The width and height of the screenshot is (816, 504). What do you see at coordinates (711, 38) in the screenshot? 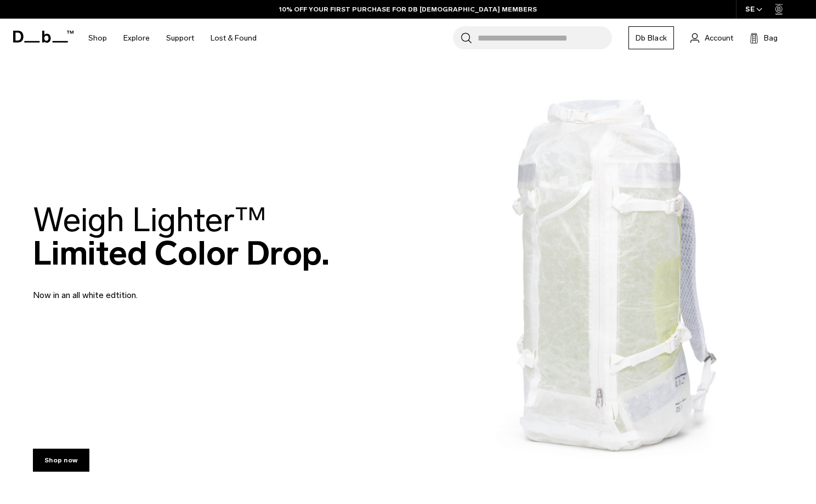
I see `a: Account` at bounding box center [711, 38].